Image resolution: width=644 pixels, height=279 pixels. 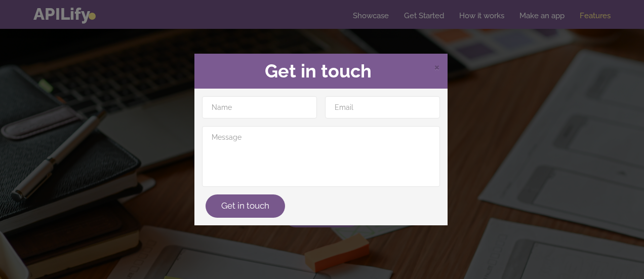 What do you see at coordinates (259, 107) in the screenshot?
I see `input: Name` at bounding box center [259, 107].